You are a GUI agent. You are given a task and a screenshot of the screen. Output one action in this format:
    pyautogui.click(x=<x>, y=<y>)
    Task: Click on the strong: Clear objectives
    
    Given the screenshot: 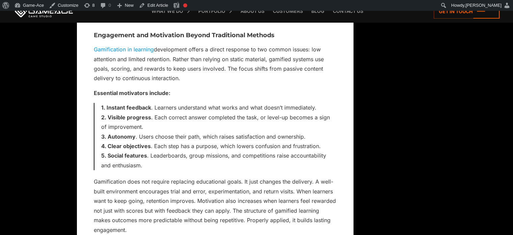 What is the action you would take?
    pyautogui.click(x=129, y=146)
    